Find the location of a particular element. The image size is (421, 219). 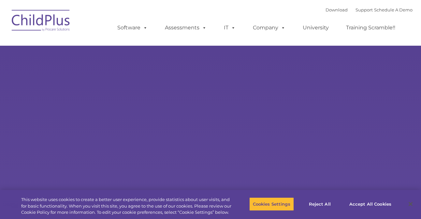

a: Support is located at coordinates (364, 10).